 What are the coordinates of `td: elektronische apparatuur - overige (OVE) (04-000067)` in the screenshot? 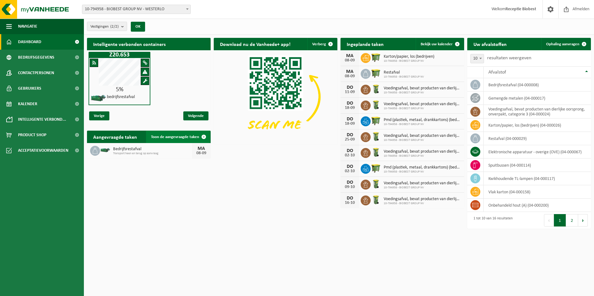 It's located at (537, 152).